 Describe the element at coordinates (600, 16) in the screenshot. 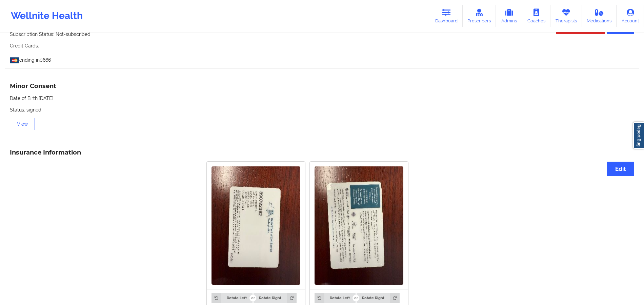

I see `a: Medications` at that location.